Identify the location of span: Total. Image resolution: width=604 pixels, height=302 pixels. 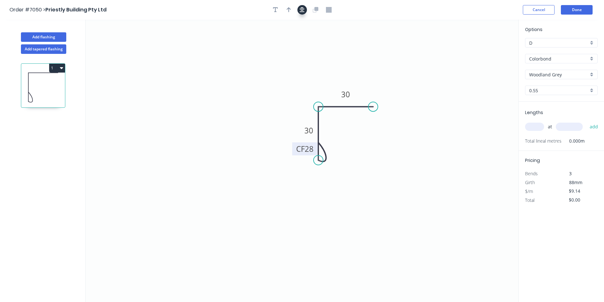
(530, 200).